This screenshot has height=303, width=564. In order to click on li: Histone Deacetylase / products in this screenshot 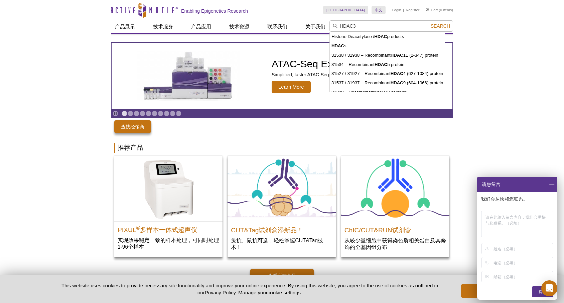, I will do `click(387, 37)`.